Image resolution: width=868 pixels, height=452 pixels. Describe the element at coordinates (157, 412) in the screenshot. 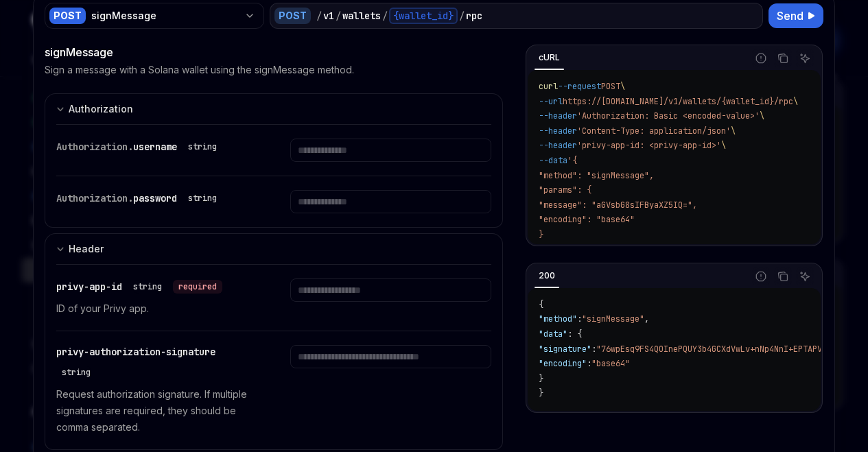

I see `p: Request authorization signature. If multiple signatures are required, they should be comma separa...` at that location.